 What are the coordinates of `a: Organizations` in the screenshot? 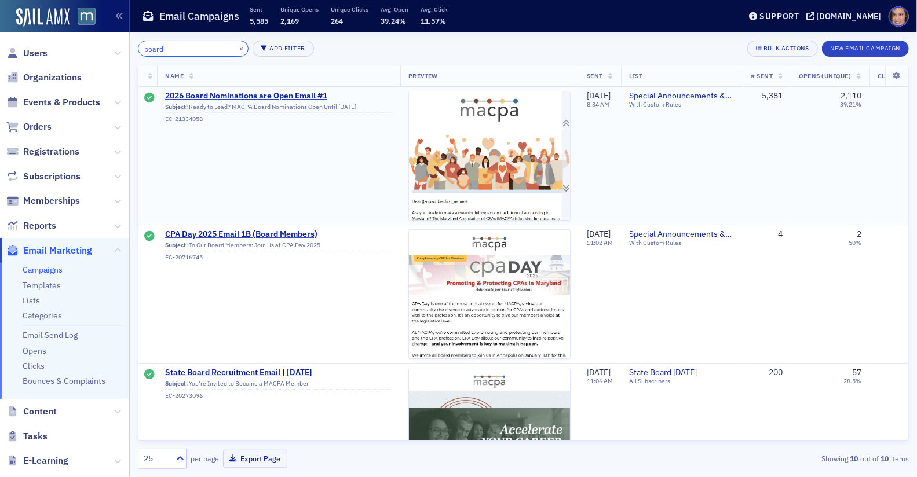 It's located at (44, 78).